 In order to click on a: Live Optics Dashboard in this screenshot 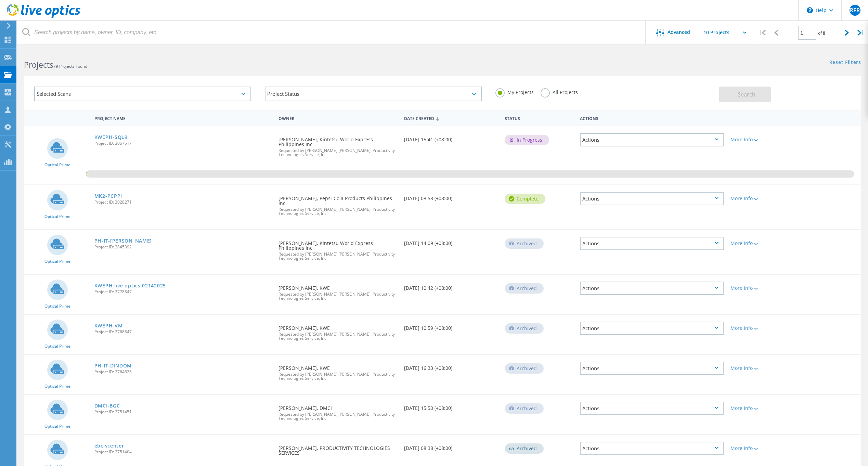, I will do `click(44, 17)`.